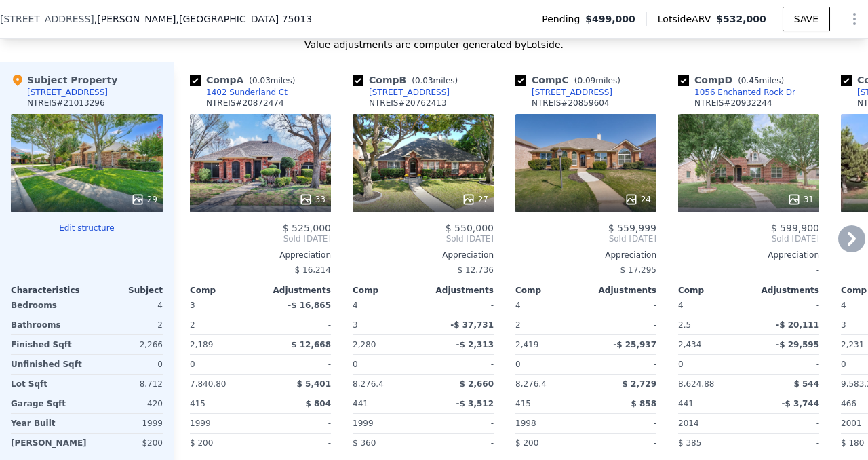 The width and height of the screenshot is (868, 460). Describe the element at coordinates (638, 270) in the screenshot. I see `span: $ 17,295` at that location.